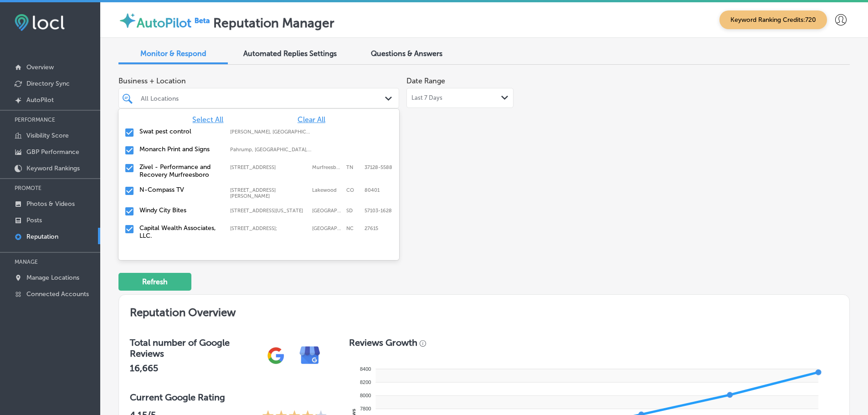  I want to click on span: Last 7 Days, so click(427, 98).